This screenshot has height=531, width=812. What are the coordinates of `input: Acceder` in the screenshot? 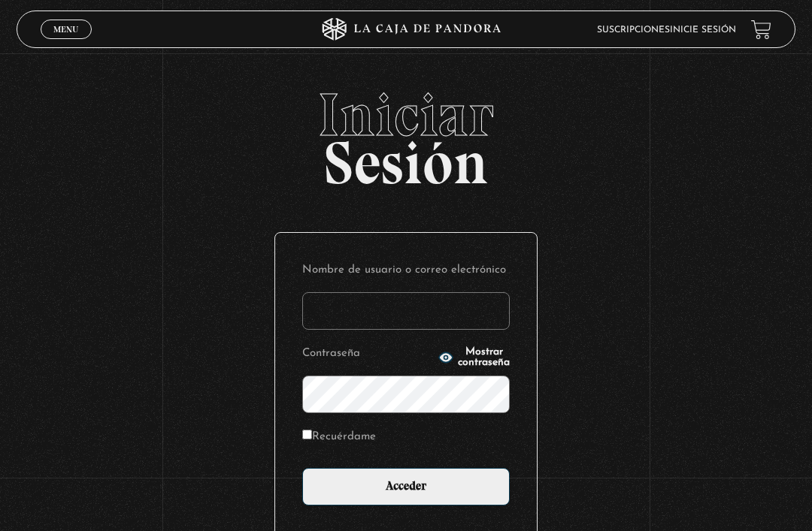 It's located at (406, 486).